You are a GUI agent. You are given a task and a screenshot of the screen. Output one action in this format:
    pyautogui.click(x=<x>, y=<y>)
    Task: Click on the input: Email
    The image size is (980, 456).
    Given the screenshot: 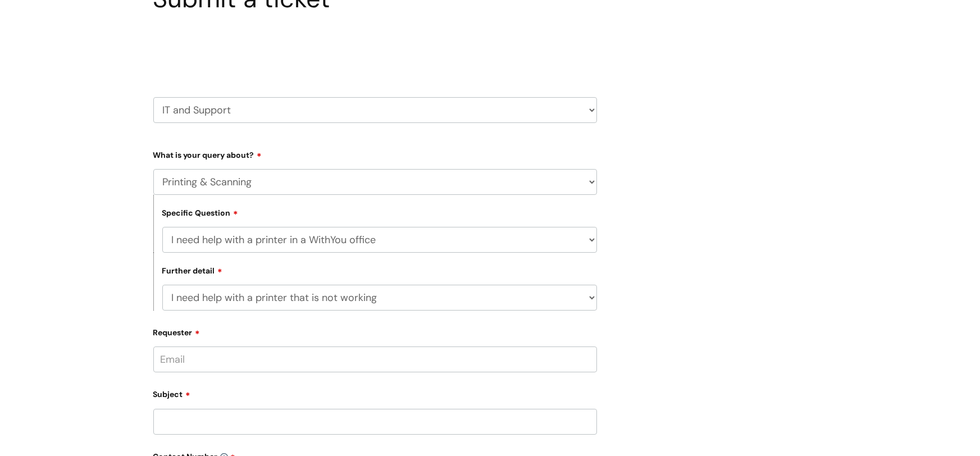 What is the action you would take?
    pyautogui.click(x=375, y=359)
    